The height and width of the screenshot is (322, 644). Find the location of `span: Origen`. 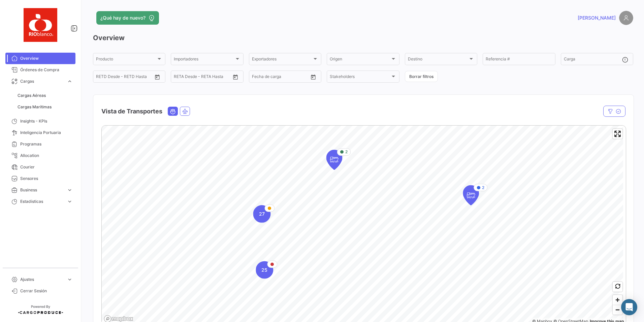

span: Origen is located at coordinates (360, 60).